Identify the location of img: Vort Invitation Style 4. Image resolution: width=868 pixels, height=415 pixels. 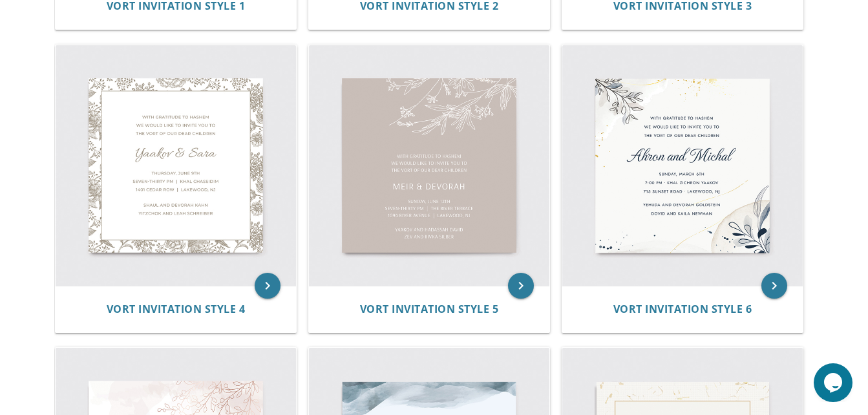
(176, 165).